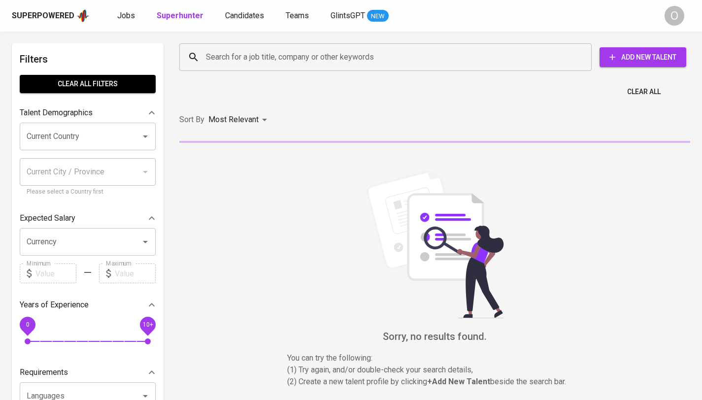 This screenshot has height=400, width=702. What do you see at coordinates (245, 16) in the screenshot?
I see `a: Candidates` at bounding box center [245, 16].